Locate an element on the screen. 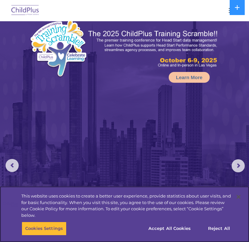 This screenshot has width=249, height=242. button: Close is located at coordinates (238, 197).